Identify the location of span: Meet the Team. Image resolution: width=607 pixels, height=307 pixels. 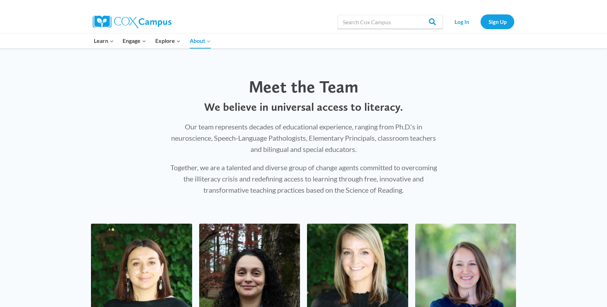
(304, 86).